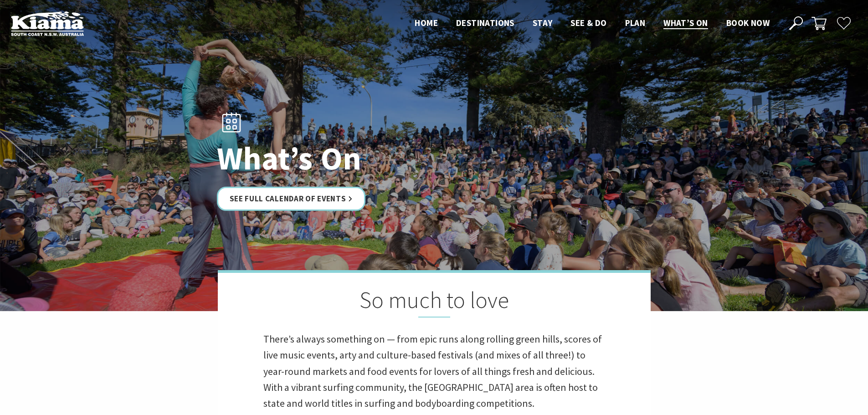  Describe the element at coordinates (542, 23) in the screenshot. I see `span: Stay` at that location.